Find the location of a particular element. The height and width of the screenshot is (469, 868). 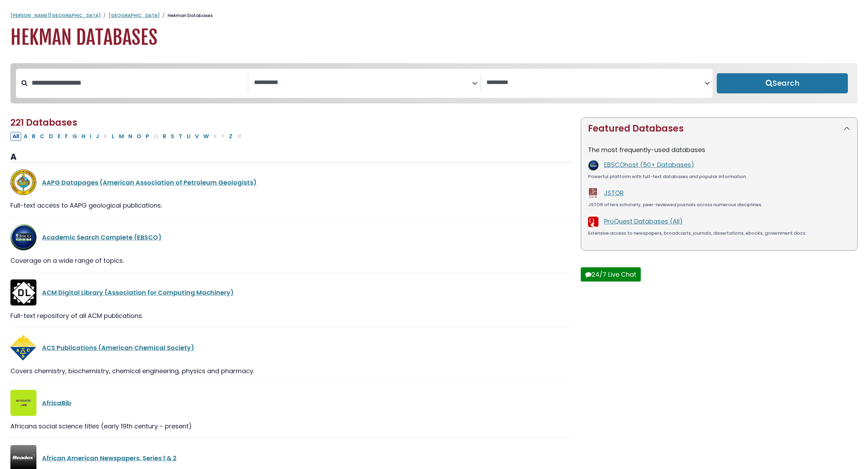

button: Filter Results N is located at coordinates (130, 137).